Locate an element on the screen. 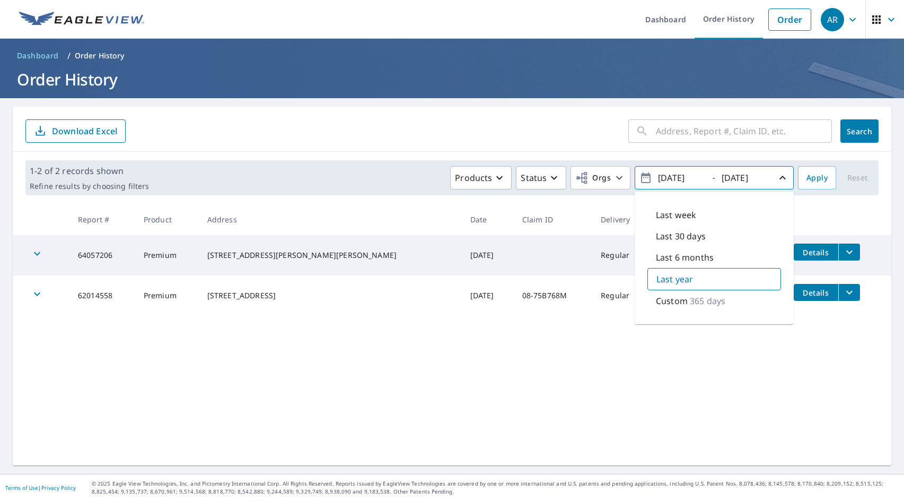 The image size is (904, 501). p: Last week is located at coordinates (676, 215).